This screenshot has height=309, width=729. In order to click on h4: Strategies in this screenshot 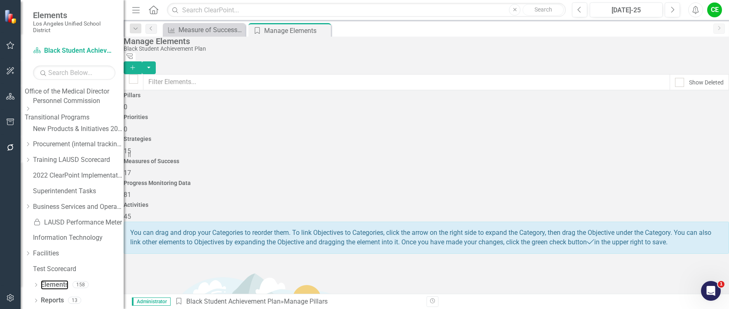, I will do `click(426, 139)`.